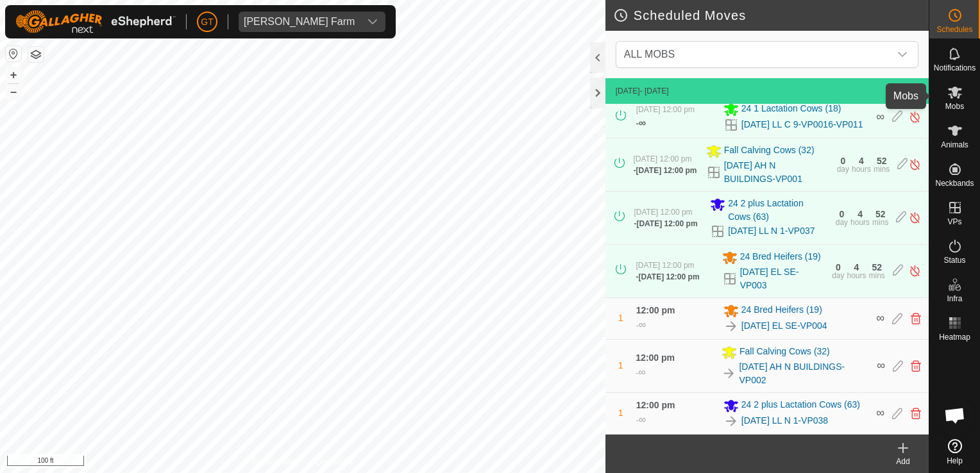 The width and height of the screenshot is (980, 473). I want to click on button: Reset Map, so click(14, 54).